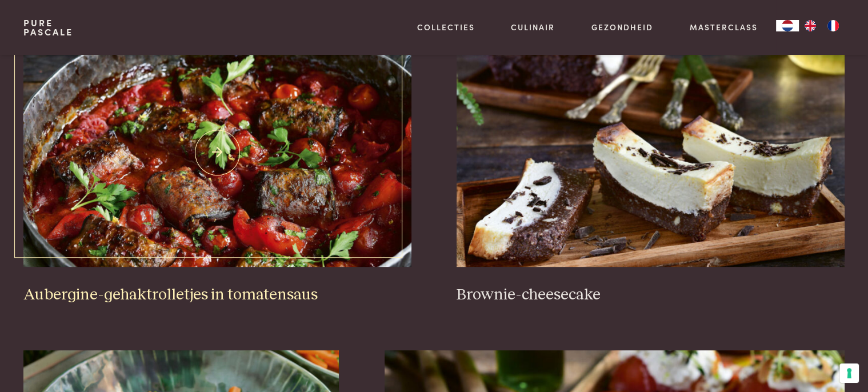 The height and width of the screenshot is (392, 868). I want to click on aside: Language selected: Nederlands, so click(810, 26).